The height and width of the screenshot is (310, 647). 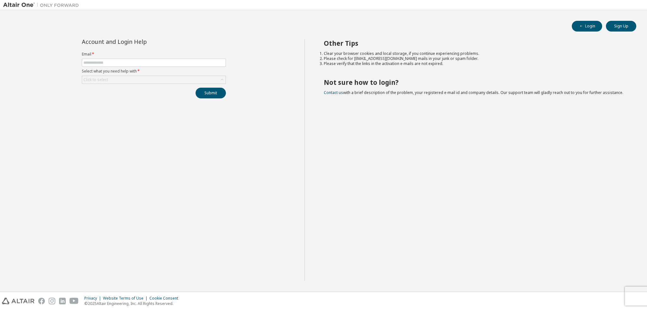 What do you see at coordinates (43, 5) in the screenshot?
I see `img: Altair One` at bounding box center [43, 5].